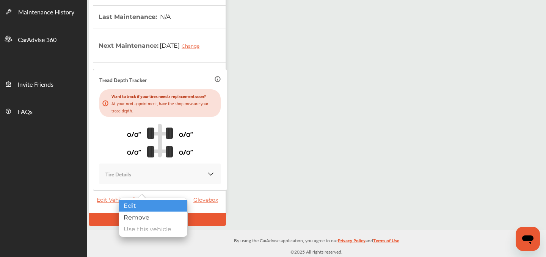  What do you see at coordinates (135, 17) in the screenshot?
I see `th: Last Maintenance :` at bounding box center [135, 17].